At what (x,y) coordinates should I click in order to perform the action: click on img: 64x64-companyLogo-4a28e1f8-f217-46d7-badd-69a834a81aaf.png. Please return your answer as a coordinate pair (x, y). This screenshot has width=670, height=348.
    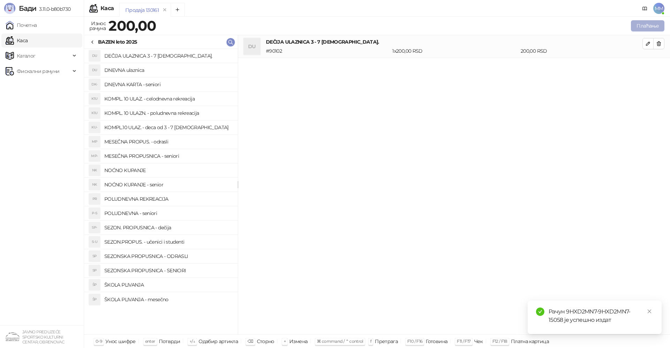
    Looking at the image, I should click on (13, 337).